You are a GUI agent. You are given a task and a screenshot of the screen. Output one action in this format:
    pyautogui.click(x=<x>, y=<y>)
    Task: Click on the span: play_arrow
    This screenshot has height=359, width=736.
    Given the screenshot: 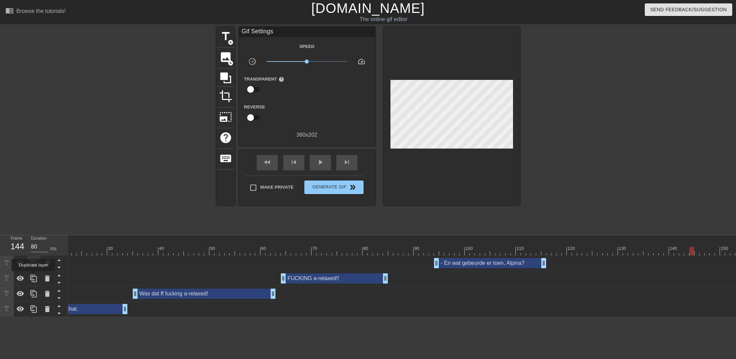 What is the action you would take?
    pyautogui.click(x=320, y=162)
    